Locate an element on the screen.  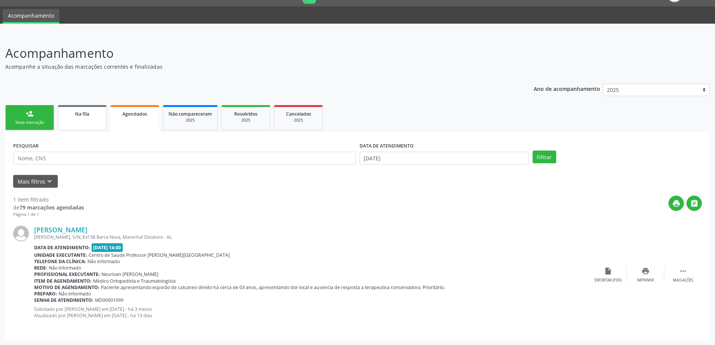
button: Filtrar is located at coordinates (544, 157).